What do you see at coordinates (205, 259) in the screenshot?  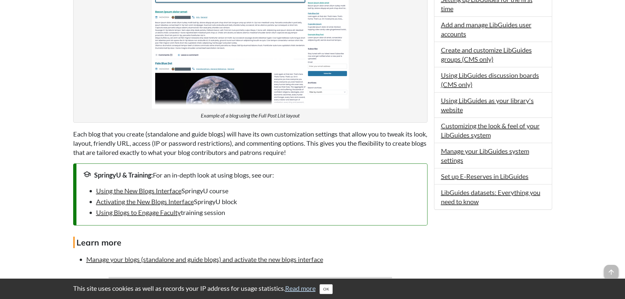 I see `a: Manage your blogs (standalone and guide blogs) and activate the new blogs interface` at bounding box center [205, 259].